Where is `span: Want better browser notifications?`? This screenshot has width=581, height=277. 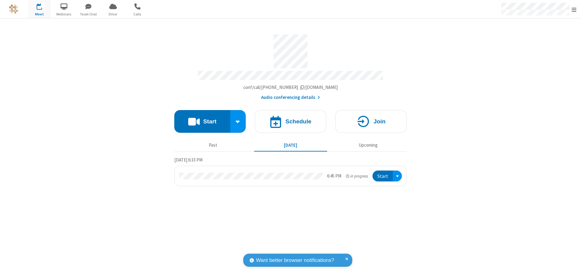
span: Want better browser notifications? is located at coordinates (295, 260).